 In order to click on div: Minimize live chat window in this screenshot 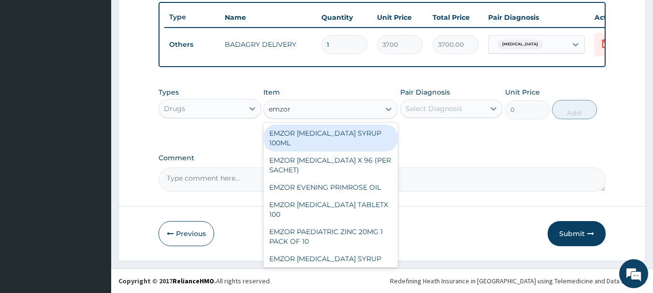, I will do `click(170, 16)`.